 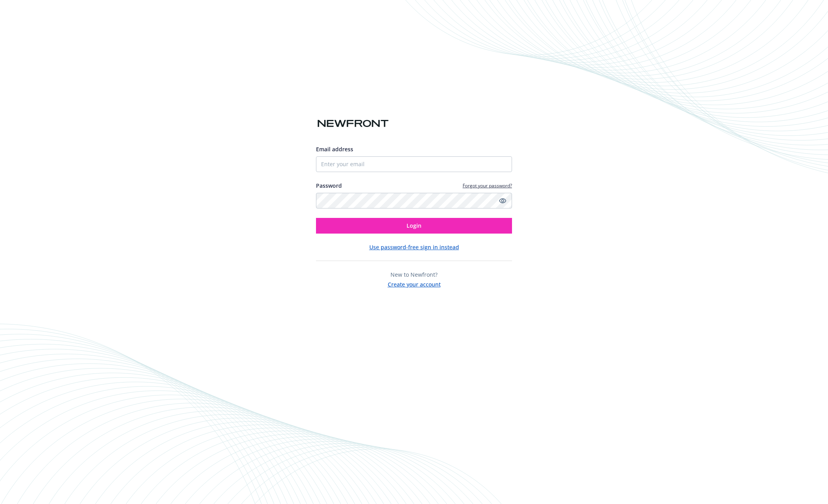 What do you see at coordinates (353, 124) in the screenshot?
I see `img: Newfront logo` at bounding box center [353, 124].